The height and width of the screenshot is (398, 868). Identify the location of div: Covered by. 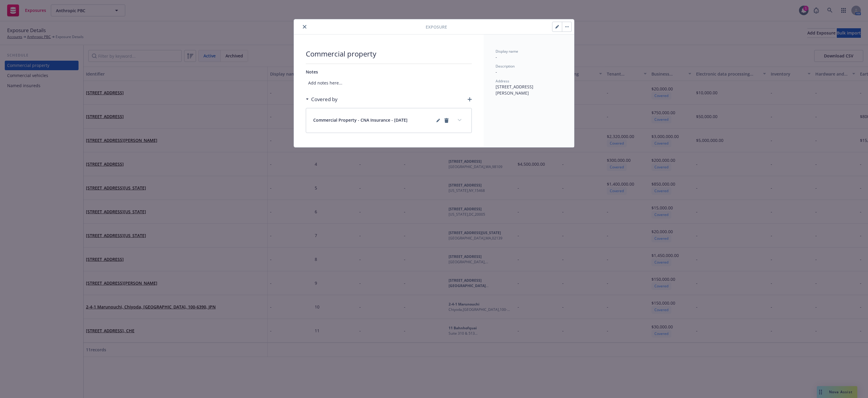
(322, 100).